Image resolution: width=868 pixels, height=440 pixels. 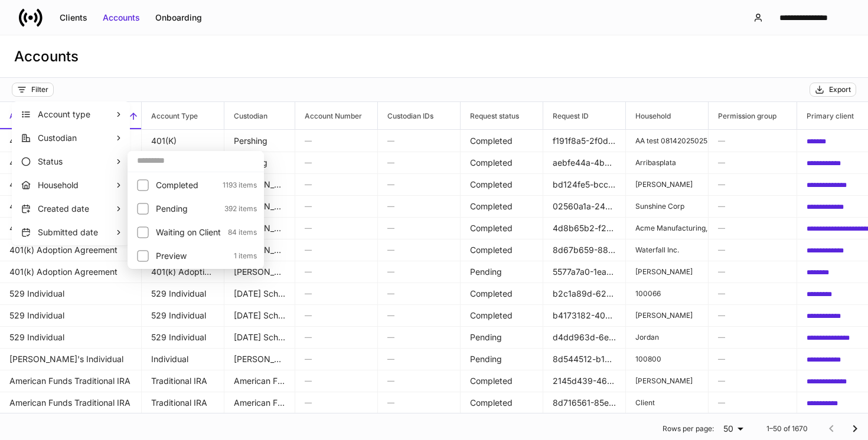 What do you see at coordinates (76, 138) in the screenshot?
I see `p: Custodian` at bounding box center [76, 138].